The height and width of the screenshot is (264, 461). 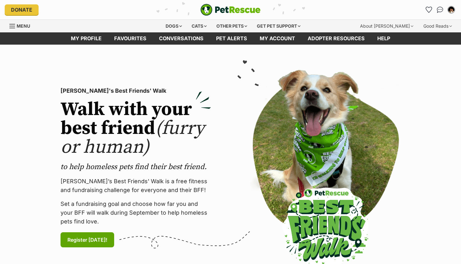 What do you see at coordinates (384, 38) in the screenshot?
I see `a: Help` at bounding box center [384, 38].